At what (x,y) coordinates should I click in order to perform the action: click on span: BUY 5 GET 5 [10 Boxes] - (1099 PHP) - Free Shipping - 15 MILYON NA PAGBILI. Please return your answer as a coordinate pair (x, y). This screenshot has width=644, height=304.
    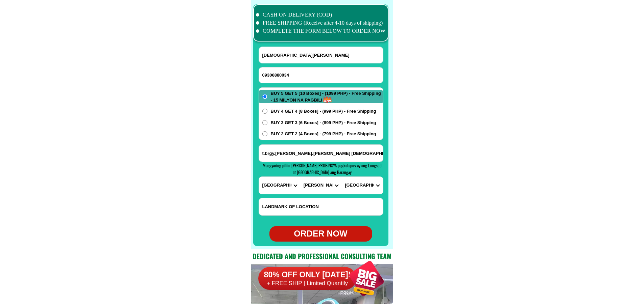
    Looking at the image, I should click on (327, 97).